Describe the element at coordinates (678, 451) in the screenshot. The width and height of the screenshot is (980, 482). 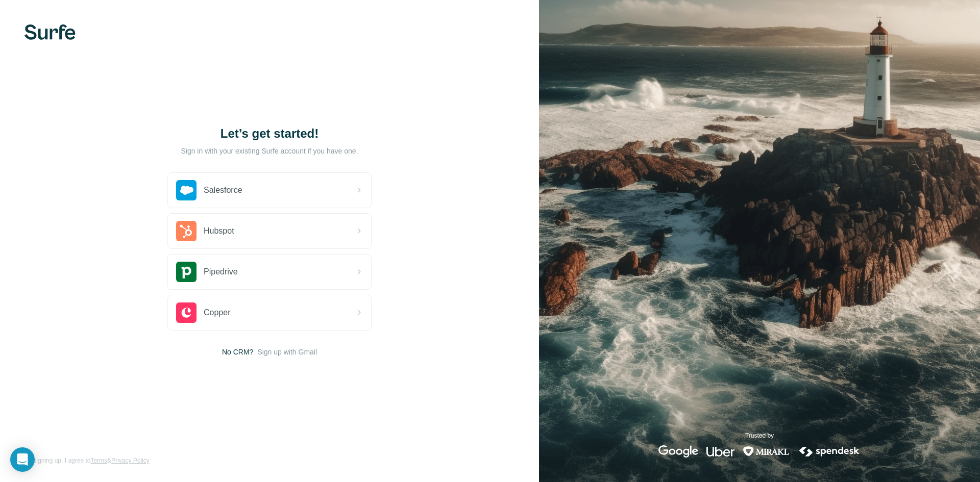
I see `img: google's logo` at that location.